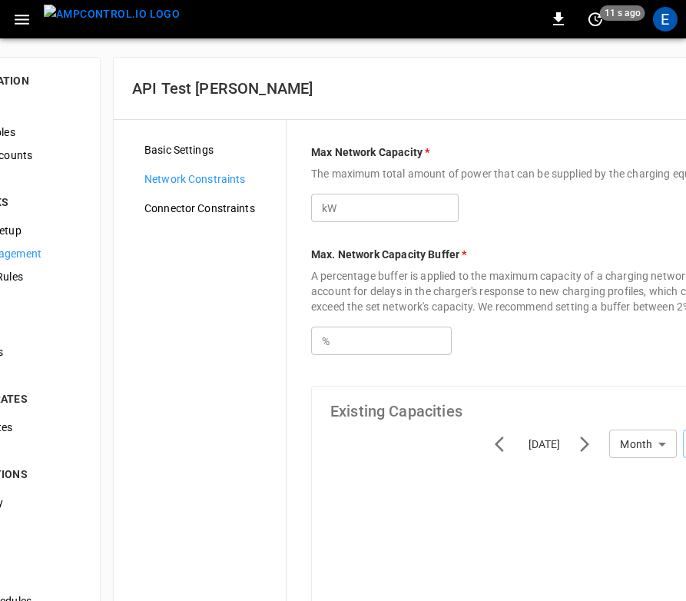 This screenshot has height=601, width=686. What do you see at coordinates (595, 19) in the screenshot?
I see `button: set refresh interval` at bounding box center [595, 19].